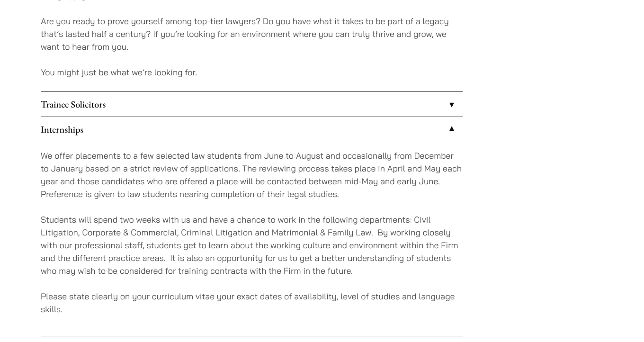 This screenshot has height=342, width=644. Describe the element at coordinates (251, 302) in the screenshot. I see `p: Please state clearly on your curriculum vitae your exact dates of availability, level of studies ...` at that location.